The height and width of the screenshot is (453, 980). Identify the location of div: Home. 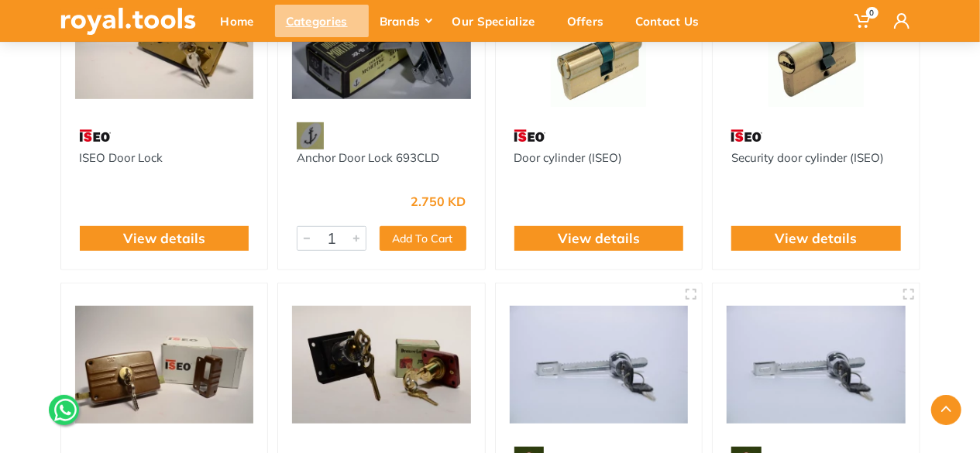
(243, 21).